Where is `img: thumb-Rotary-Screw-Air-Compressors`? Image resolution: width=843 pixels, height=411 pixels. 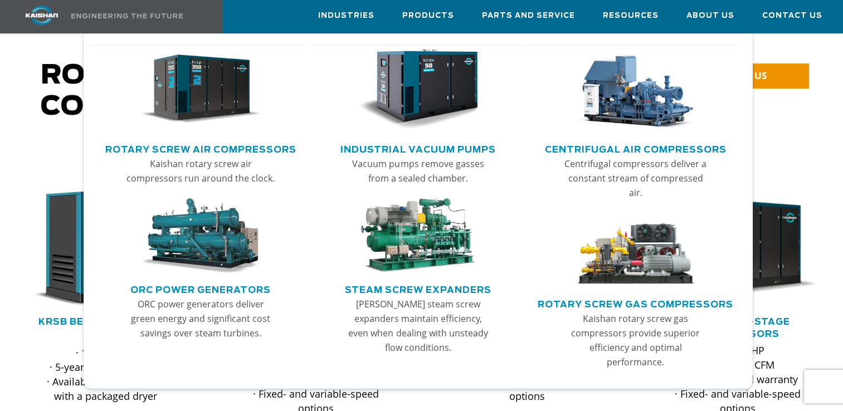 img: thumb-Rotary-Screw-Air-Compressors is located at coordinates (201, 89).